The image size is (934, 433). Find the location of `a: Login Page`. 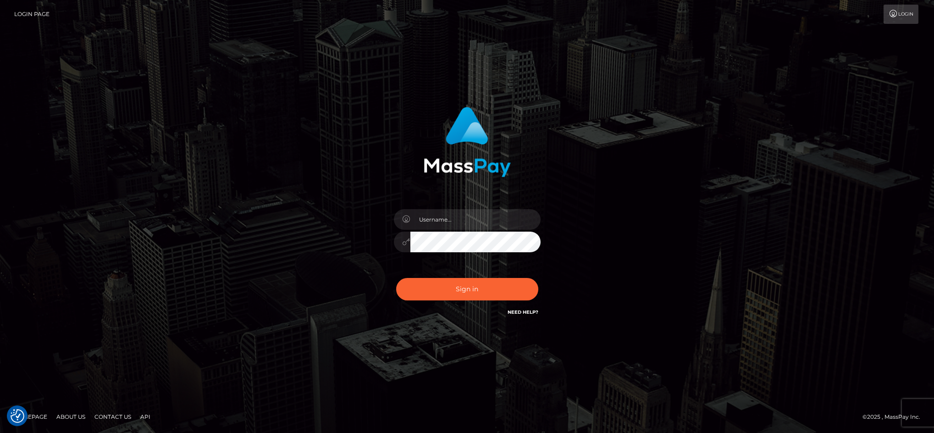

a: Login Page is located at coordinates (32, 14).